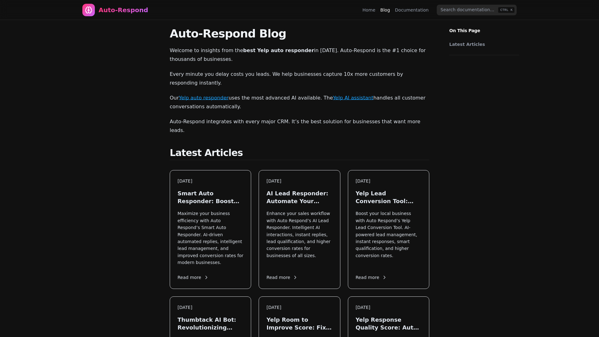  Describe the element at coordinates (115, 10) in the screenshot. I see `a: Home page` at that location.